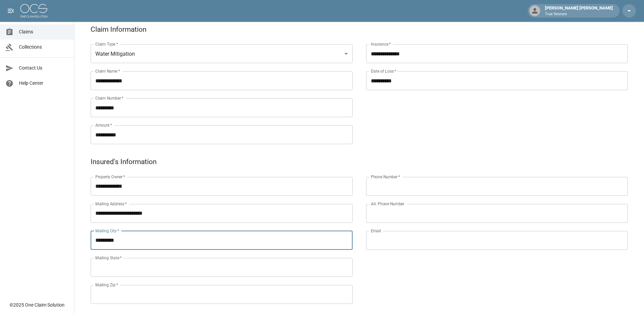 This screenshot has height=314, width=644. I want to click on label: Amount, so click(104, 125).